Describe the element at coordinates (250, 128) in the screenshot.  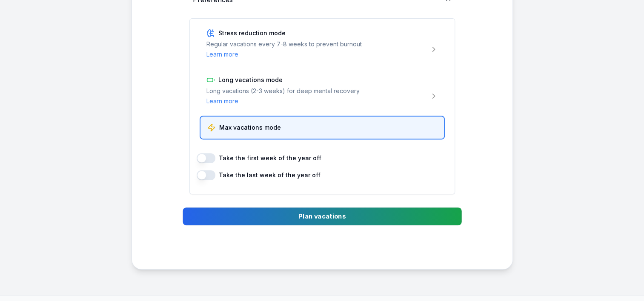
I see `span: Max vacations mode` at that location.